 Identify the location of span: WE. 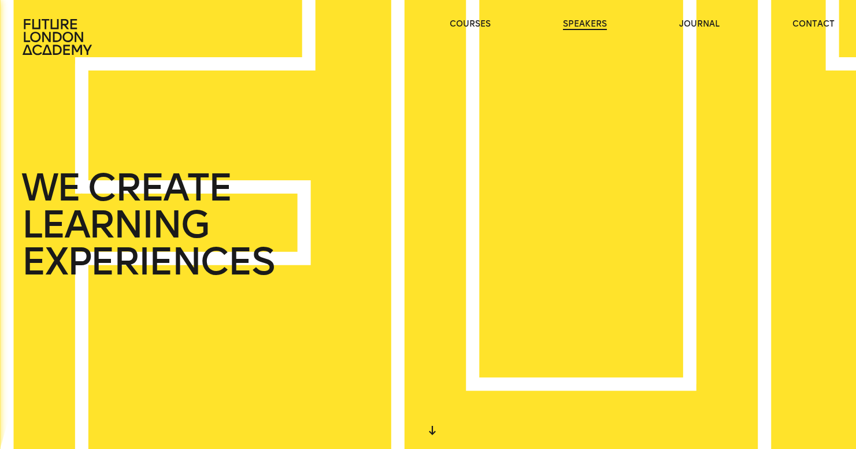
(50, 188).